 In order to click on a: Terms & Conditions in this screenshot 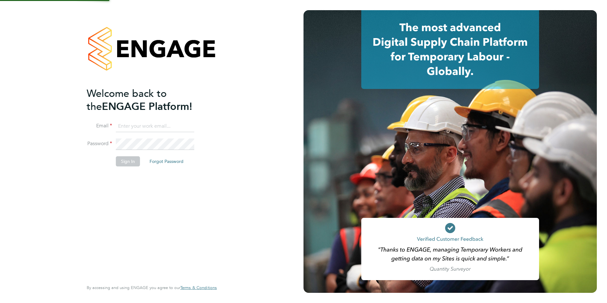, I will do `click(198, 288)`.